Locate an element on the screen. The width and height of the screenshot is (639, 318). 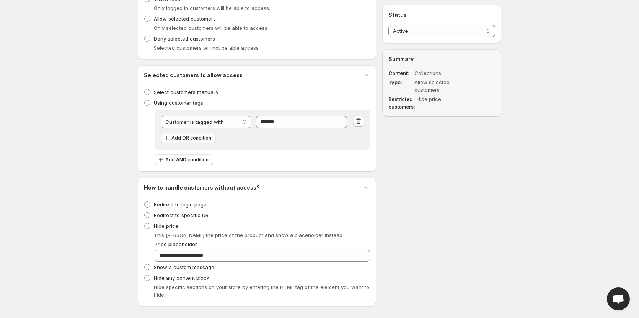
span: Selected customers will not be able access. is located at coordinates (207, 48).